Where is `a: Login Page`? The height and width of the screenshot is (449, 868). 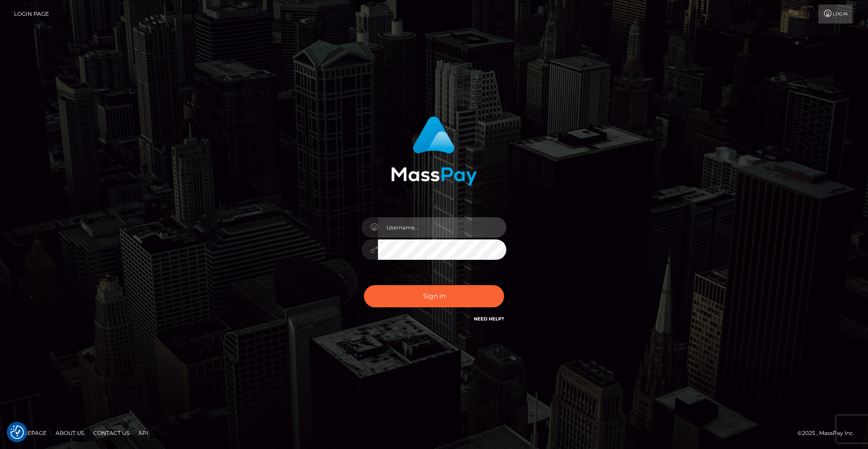
a: Login Page is located at coordinates (31, 14).